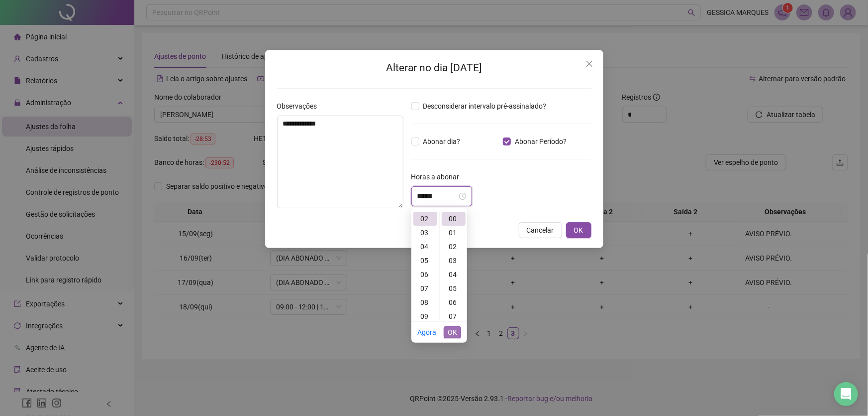 The height and width of the screenshot is (416, 868). What do you see at coordinates (442, 141) in the screenshot?
I see `span: Abonar dia?` at bounding box center [442, 141].